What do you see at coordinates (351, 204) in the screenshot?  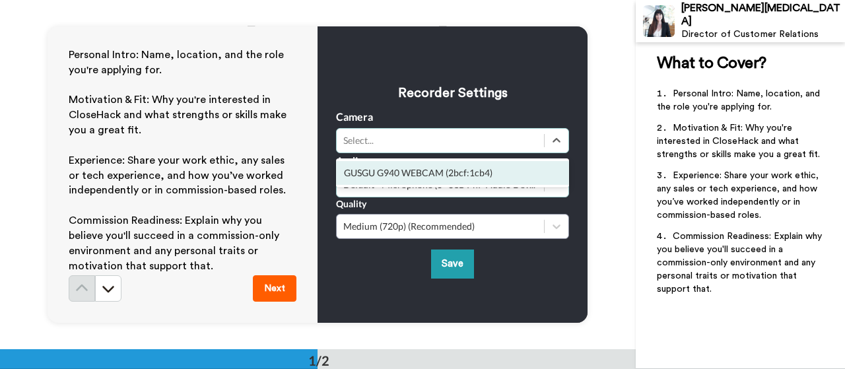 I see `label: Quality` at bounding box center [351, 204].